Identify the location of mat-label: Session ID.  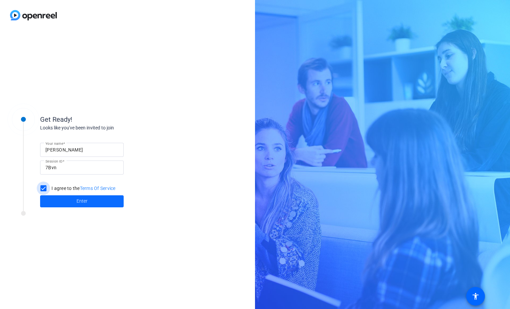
(54, 161).